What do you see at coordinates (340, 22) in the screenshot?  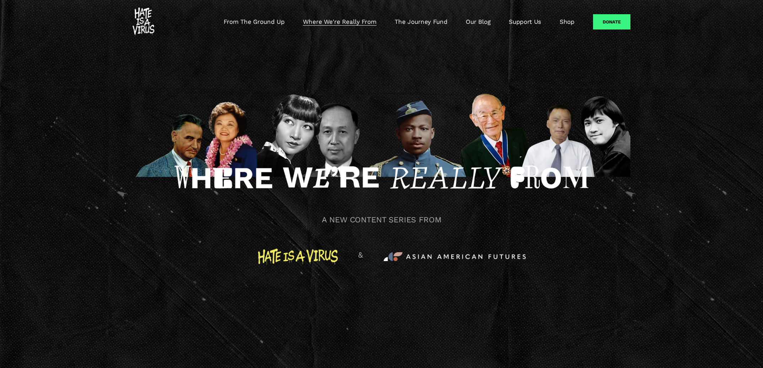 I see `a: Where We're Really From` at bounding box center [340, 22].